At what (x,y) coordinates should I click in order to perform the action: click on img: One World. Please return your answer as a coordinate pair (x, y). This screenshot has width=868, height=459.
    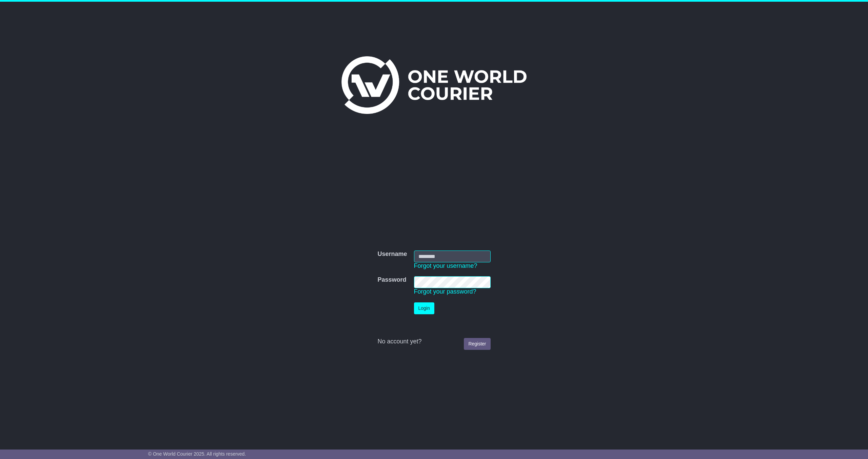
    Looking at the image, I should click on (434, 85).